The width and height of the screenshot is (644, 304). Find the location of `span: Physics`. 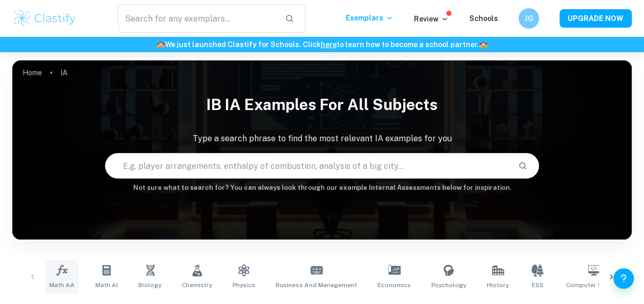

span: Physics is located at coordinates (244, 285).